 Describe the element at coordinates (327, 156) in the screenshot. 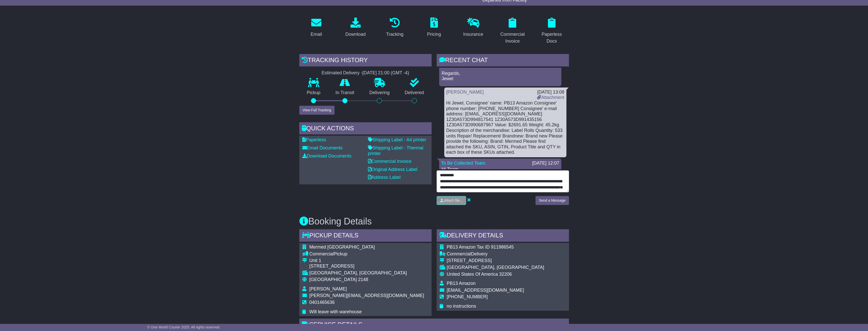

I see `a: Download Documents` at that location.